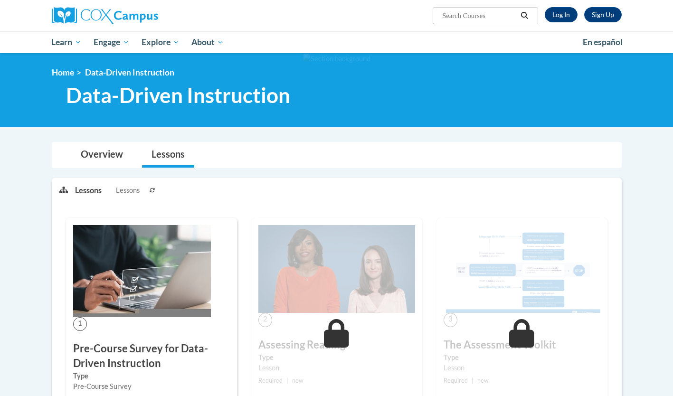 The image size is (673, 396). I want to click on a: Engage, so click(111, 42).